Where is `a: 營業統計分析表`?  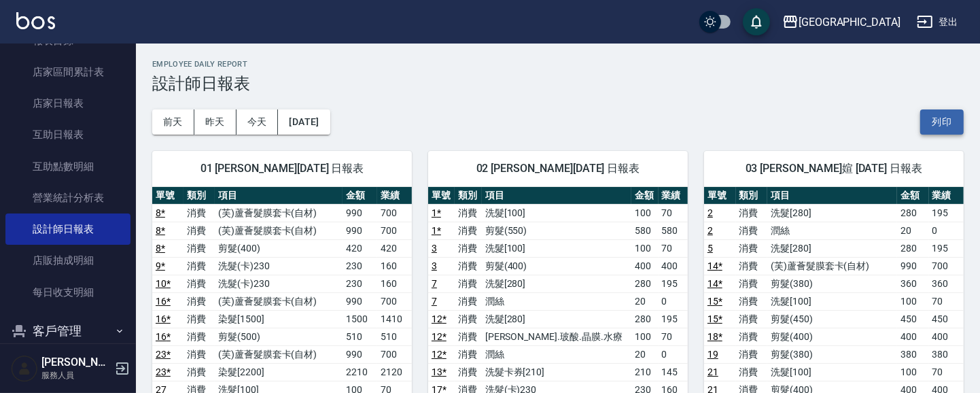
a: 營業統計分析表 is located at coordinates (68, 198).